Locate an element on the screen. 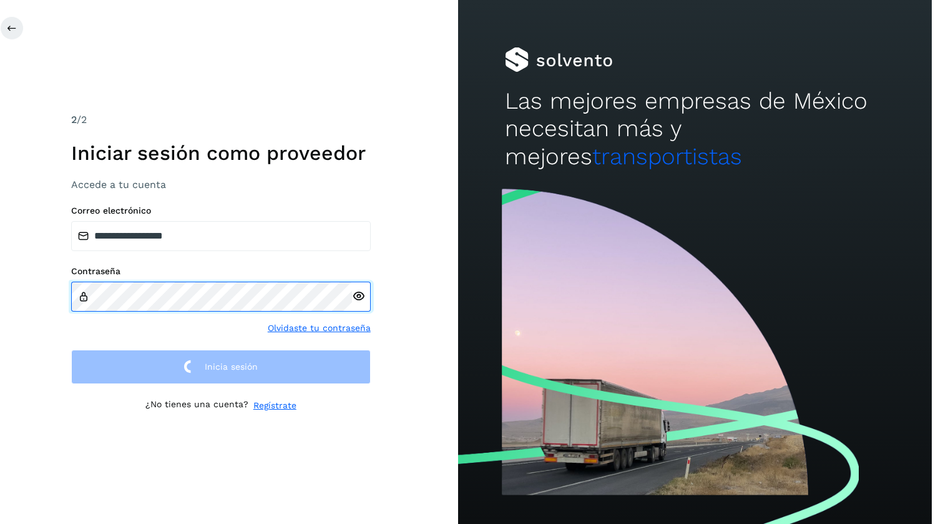 This screenshot has height=524, width=948. label: Correo electrónico is located at coordinates (221, 210).